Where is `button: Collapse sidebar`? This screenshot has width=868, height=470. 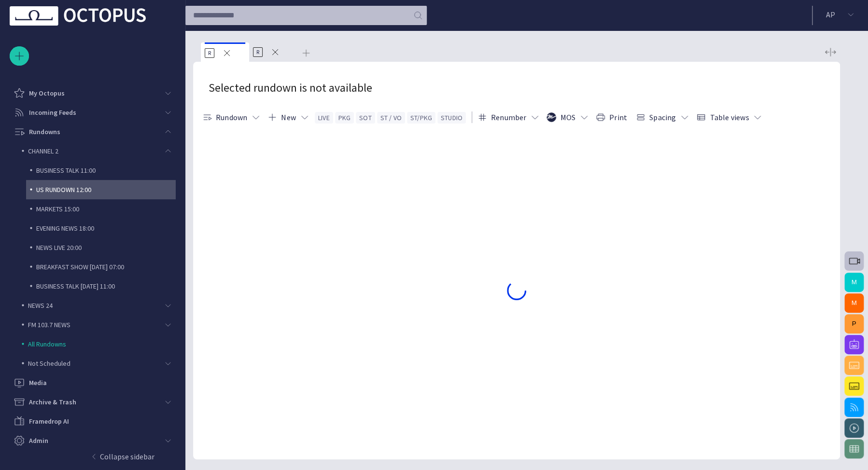
button: Collapse sidebar is located at coordinates (92, 456).